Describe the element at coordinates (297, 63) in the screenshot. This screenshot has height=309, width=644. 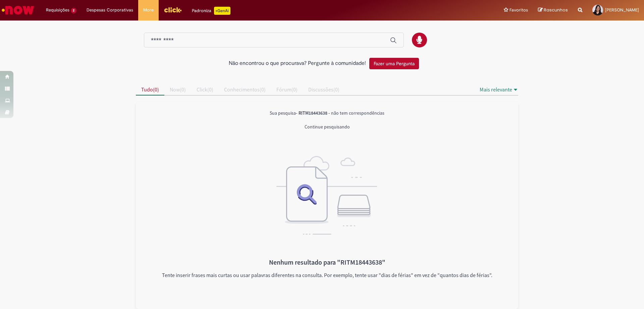
I see `h2: Não encontrou o que procurava? Pergunte à comunidade!` at that location.